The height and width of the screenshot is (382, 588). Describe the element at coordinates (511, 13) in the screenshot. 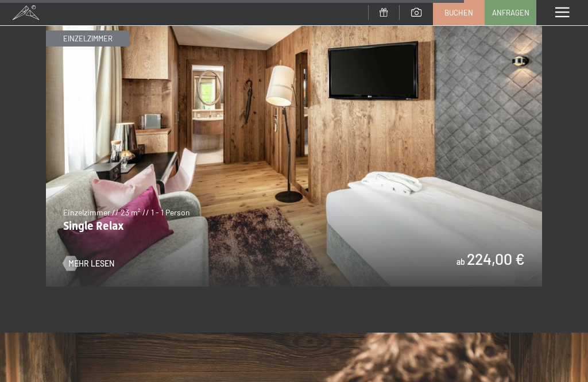

I see `a: Anfragen` at that location.